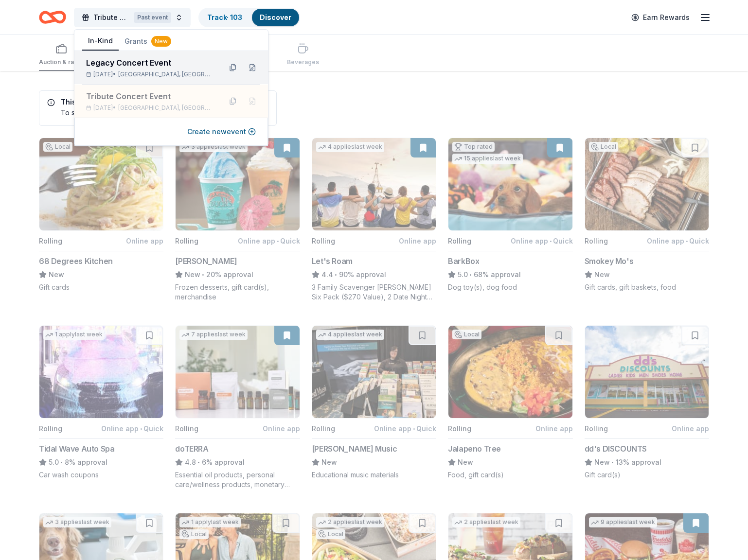 The width and height of the screenshot is (748, 560). I want to click on button: Tribute Concert EventPast event, so click(132, 18).